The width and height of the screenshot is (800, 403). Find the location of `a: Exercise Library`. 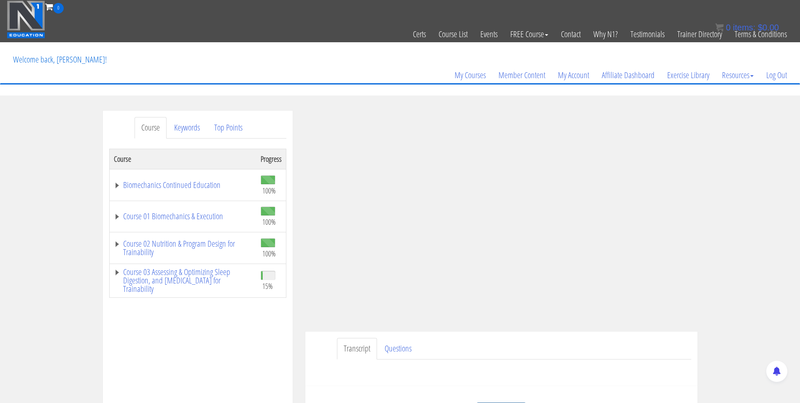

a: Exercise Library is located at coordinates (689, 75).